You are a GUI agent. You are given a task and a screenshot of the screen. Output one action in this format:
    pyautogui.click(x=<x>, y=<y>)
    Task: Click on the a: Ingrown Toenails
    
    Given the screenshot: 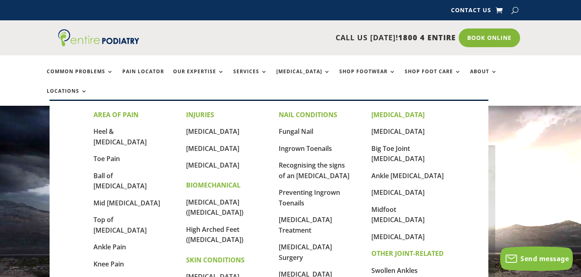 What is the action you would take?
    pyautogui.click(x=305, y=148)
    